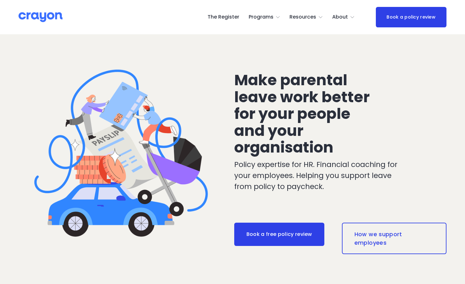 This screenshot has height=284, width=465. Describe the element at coordinates (261, 17) in the screenshot. I see `span: Programs` at that location.